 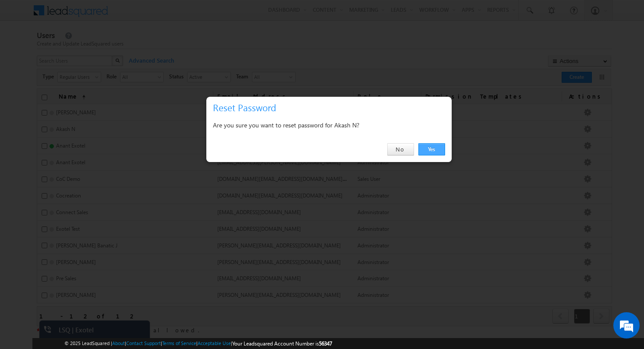 I want to click on em: Start Chat, so click(x=139, y=276).